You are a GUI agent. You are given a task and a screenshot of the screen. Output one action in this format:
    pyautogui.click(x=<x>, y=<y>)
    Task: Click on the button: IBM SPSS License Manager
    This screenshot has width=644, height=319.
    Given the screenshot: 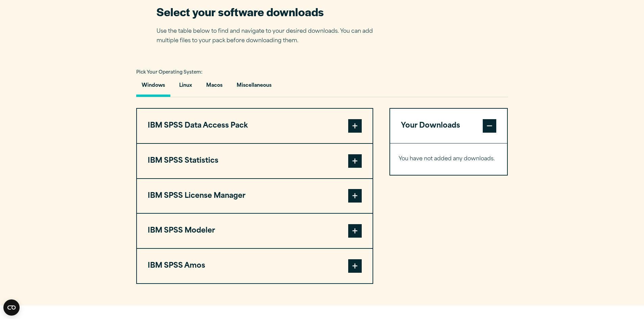 What is the action you would take?
    pyautogui.click(x=254, y=196)
    